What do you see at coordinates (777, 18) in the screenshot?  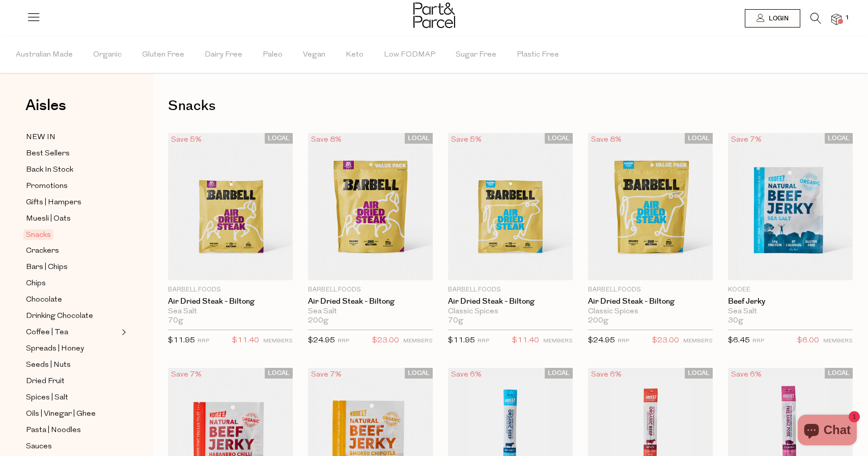 I see `span: Login` at bounding box center [777, 18].